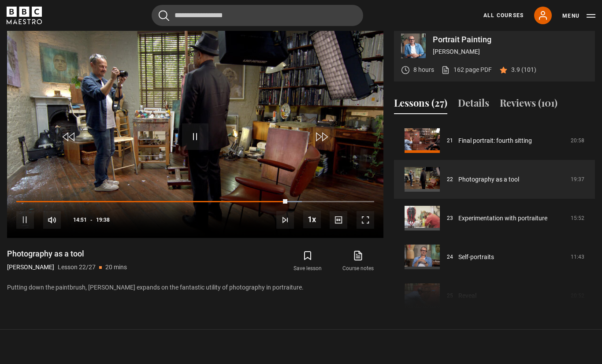 Image resolution: width=602 pixels, height=364 pixels. What do you see at coordinates (510, 40) in the screenshot?
I see `p: Portrait Painting` at bounding box center [510, 40].